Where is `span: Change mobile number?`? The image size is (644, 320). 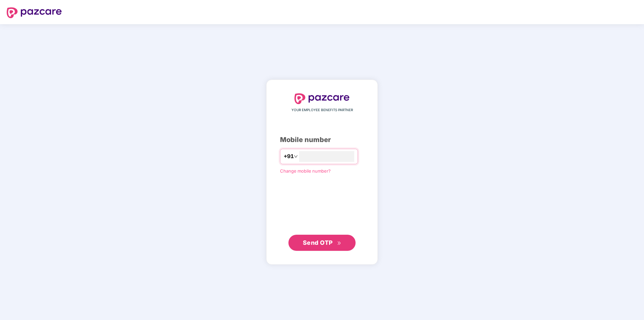
span: Change mobile number? is located at coordinates (305, 171).